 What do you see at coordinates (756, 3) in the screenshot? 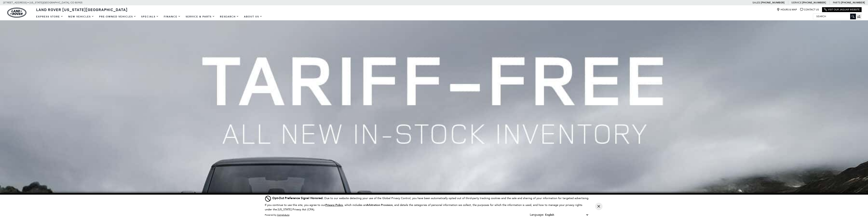
I see `span: Sales` at bounding box center [756, 3].